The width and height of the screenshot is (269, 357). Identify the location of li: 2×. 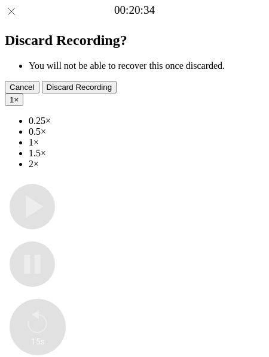
(147, 164).